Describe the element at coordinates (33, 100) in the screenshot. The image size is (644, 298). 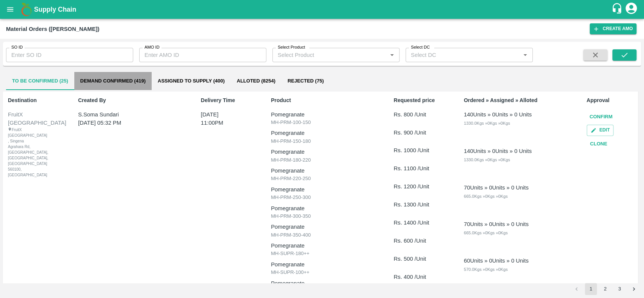
I see `p: Destination` at that location.